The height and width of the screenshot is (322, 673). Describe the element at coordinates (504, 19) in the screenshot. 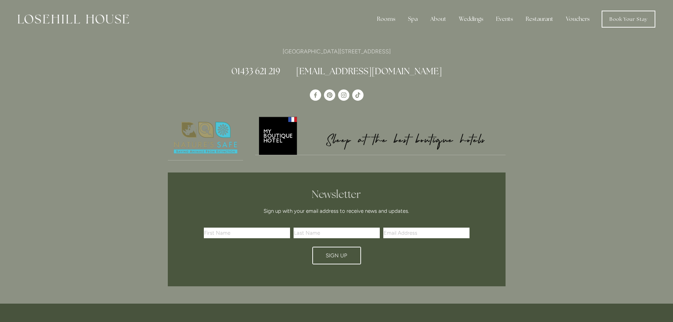

I see `div: Events` at that location.